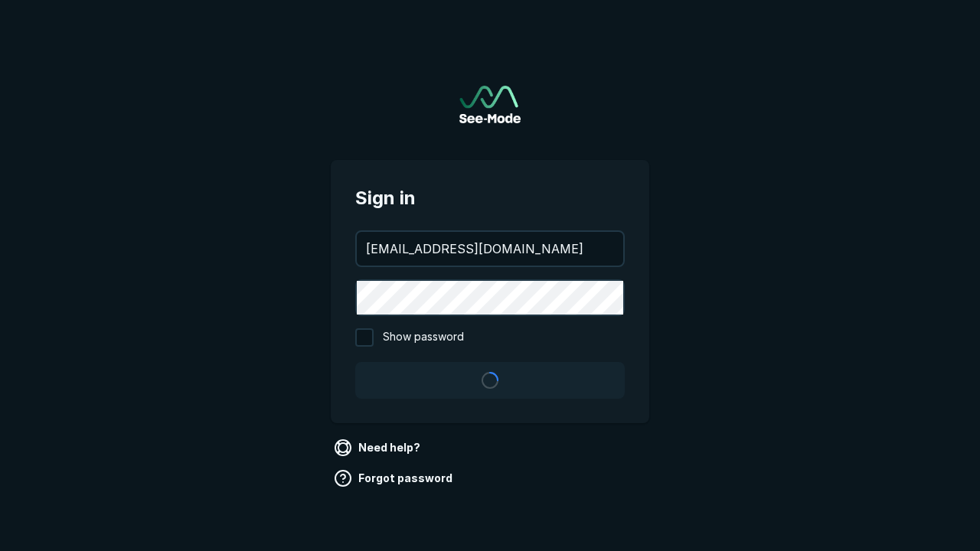 This screenshot has width=980, height=551. I want to click on input: your@email.com, so click(490, 249).